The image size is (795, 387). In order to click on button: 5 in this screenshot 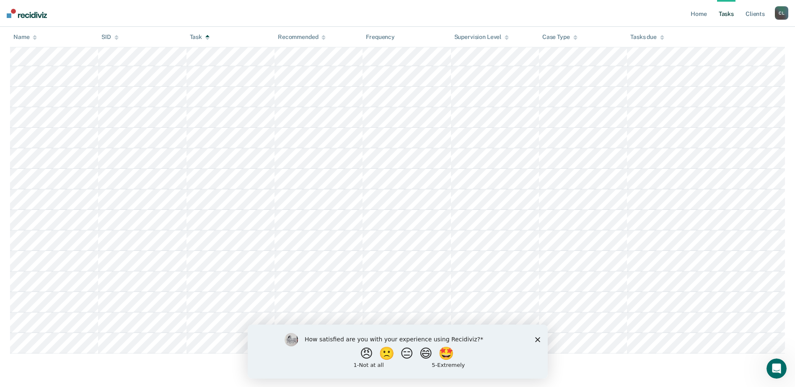, I will do `click(199, 29)`.